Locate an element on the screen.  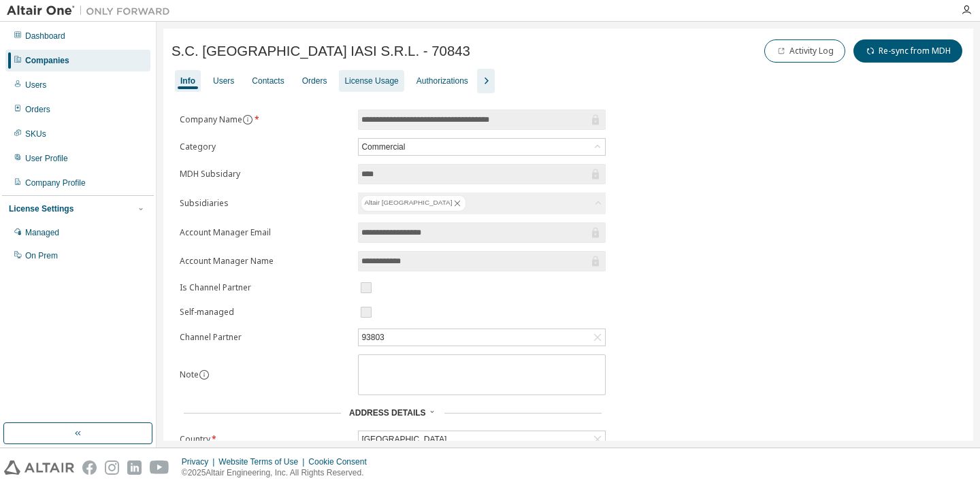
img: altair_logo.svg is located at coordinates (39, 467).